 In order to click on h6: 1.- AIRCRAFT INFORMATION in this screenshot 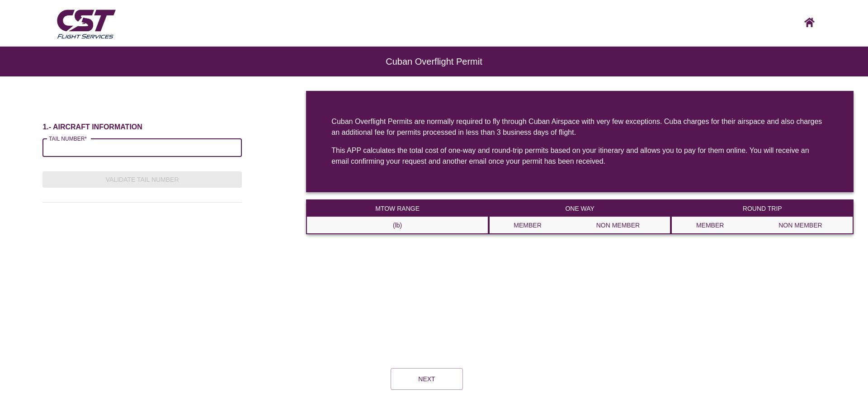, I will do `click(142, 127)`.